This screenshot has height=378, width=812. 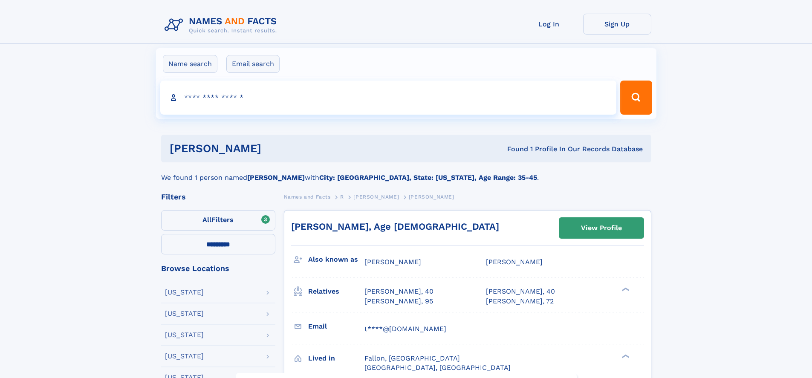 What do you see at coordinates (342, 196) in the screenshot?
I see `a: R` at bounding box center [342, 196].